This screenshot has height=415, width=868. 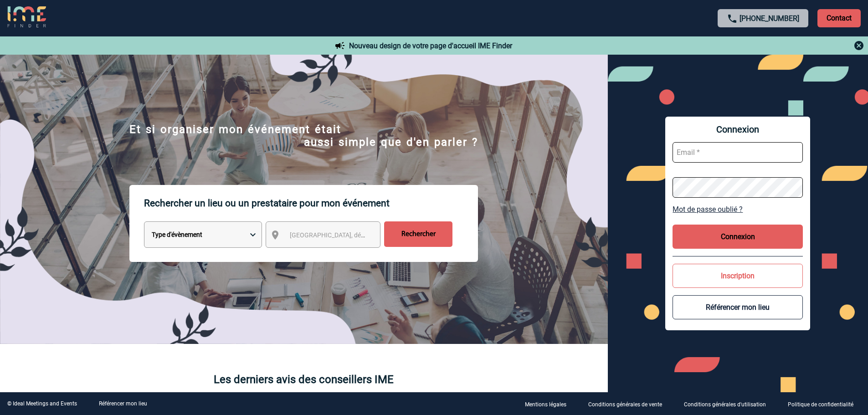 What do you see at coordinates (738, 130) in the screenshot?
I see `span: Connexion` at bounding box center [738, 130].